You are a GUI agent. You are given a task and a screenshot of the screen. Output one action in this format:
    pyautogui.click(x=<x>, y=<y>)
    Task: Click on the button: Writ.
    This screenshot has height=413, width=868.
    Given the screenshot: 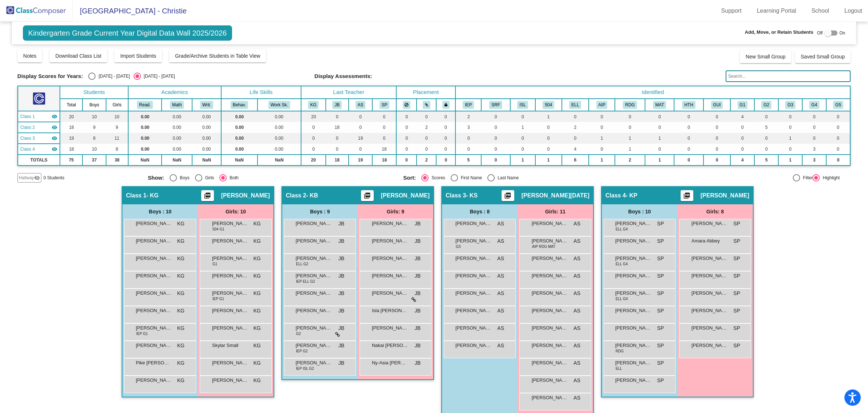 What is the action you would take?
    pyautogui.click(x=206, y=105)
    